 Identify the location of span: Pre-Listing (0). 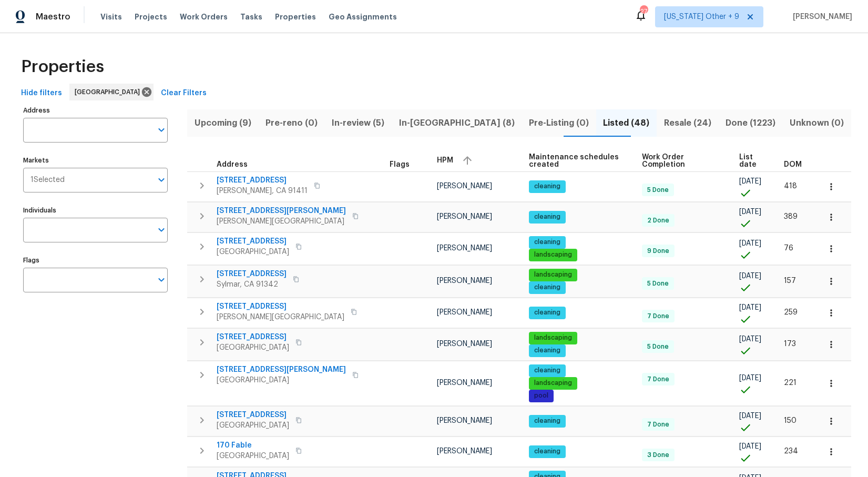
(558, 123).